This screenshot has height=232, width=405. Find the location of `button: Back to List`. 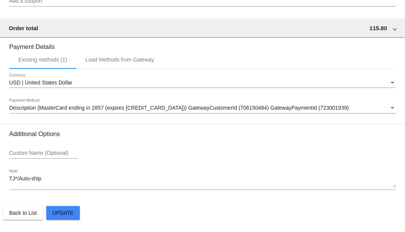

button: Back to List is located at coordinates (23, 213).